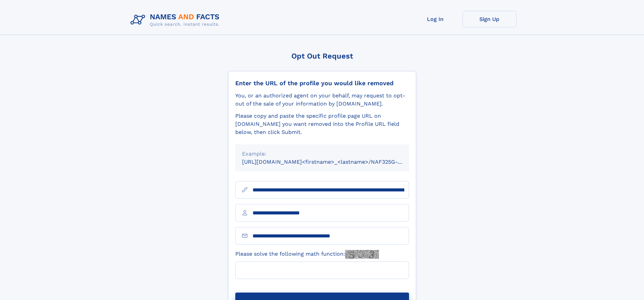 Image resolution: width=644 pixels, height=300 pixels. What do you see at coordinates (322, 154) in the screenshot?
I see `div: Example:` at bounding box center [322, 154].